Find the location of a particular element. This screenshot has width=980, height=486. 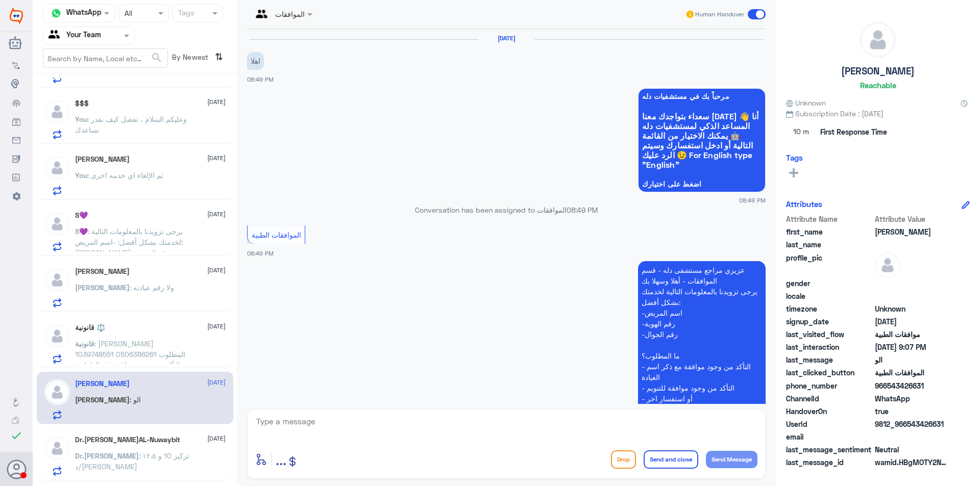

span: By Newest is located at coordinates (189, 58).